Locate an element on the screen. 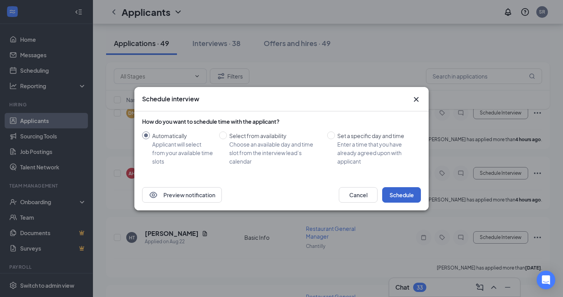  h3: Schedule interview is located at coordinates (171, 99).